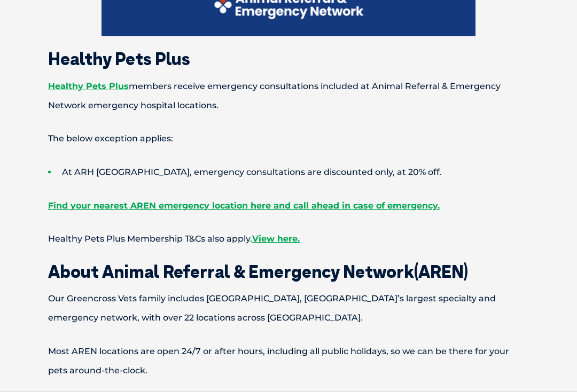 The height and width of the screenshot is (392, 577). Describe the element at coordinates (288, 59) in the screenshot. I see `h2: Healthy Pets Plus` at that location.